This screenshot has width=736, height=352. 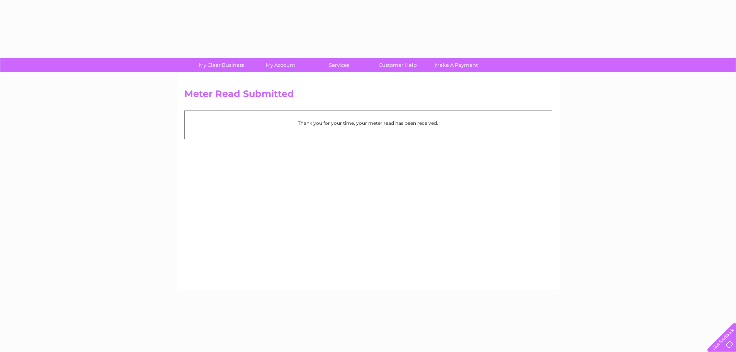 What do you see at coordinates (368, 96) in the screenshot?
I see `h2: Meter Read Submitted` at bounding box center [368, 96].